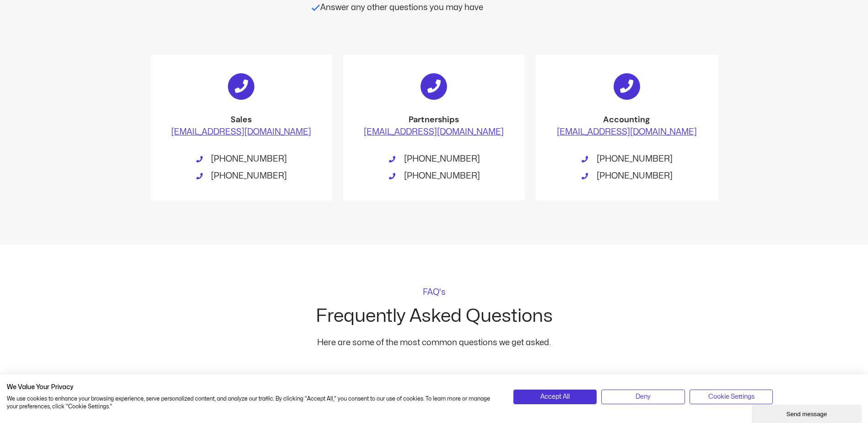  What do you see at coordinates (434, 342) in the screenshot?
I see `p: Here are some of the most common questions we get asked.` at bounding box center [434, 342].